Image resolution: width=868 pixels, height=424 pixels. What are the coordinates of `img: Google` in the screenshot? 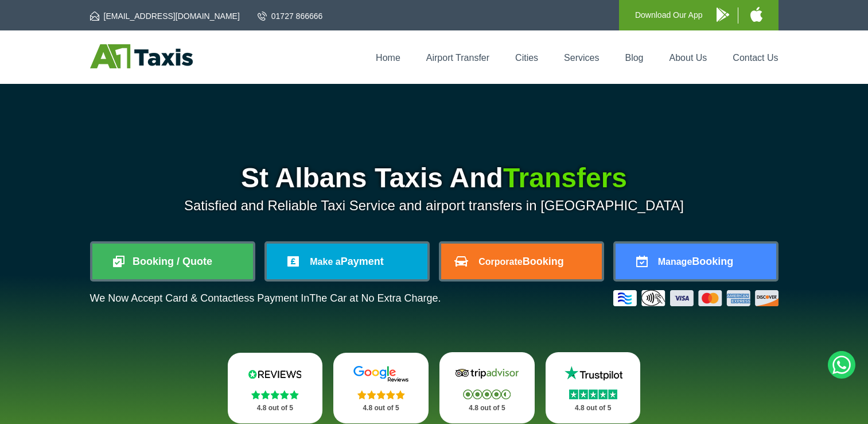 It's located at (381, 374).